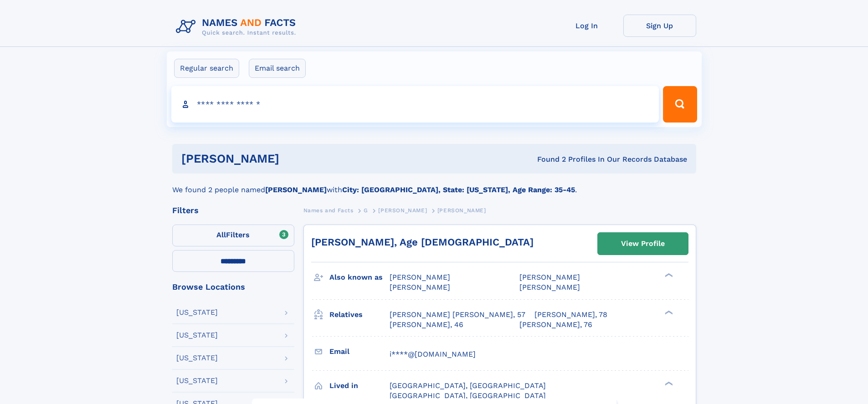 Image resolution: width=868 pixels, height=404 pixels. What do you see at coordinates (360, 278) in the screenshot?
I see `h3: Also known as` at bounding box center [360, 278].